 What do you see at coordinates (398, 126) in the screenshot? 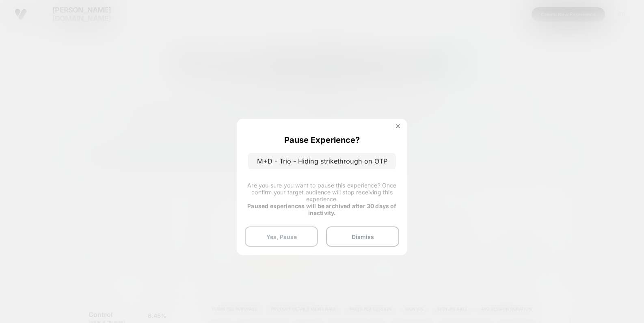
I see `img: close` at bounding box center [398, 126].